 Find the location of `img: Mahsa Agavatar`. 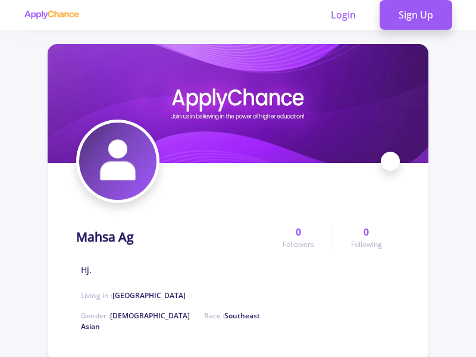

img: Mahsa Agavatar is located at coordinates (118, 161).